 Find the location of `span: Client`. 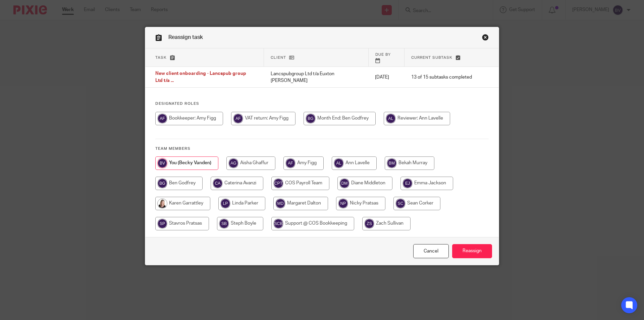

span: Client is located at coordinates (278, 58).